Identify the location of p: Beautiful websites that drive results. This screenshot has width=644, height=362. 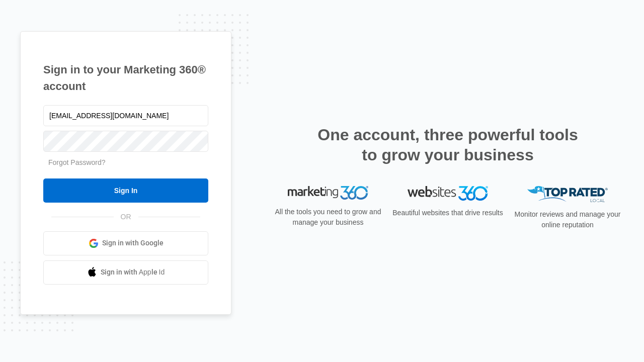
(447, 212).